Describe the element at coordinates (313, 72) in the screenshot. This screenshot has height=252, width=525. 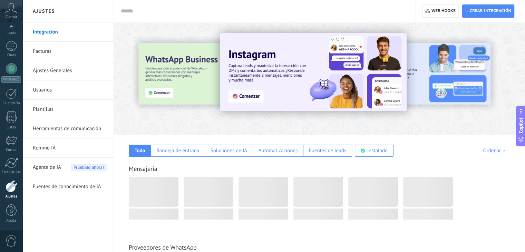
I see `img: Slide 1` at that location.